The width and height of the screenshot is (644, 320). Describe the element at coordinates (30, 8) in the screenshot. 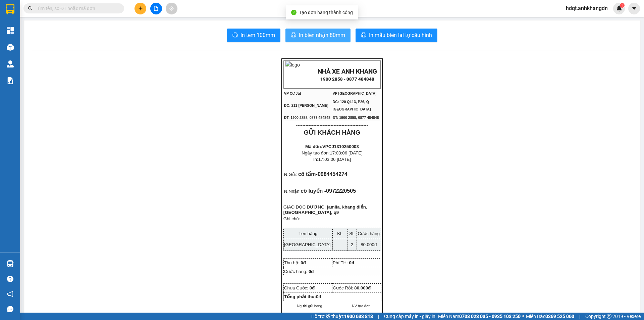

I see `span: search` at that location.